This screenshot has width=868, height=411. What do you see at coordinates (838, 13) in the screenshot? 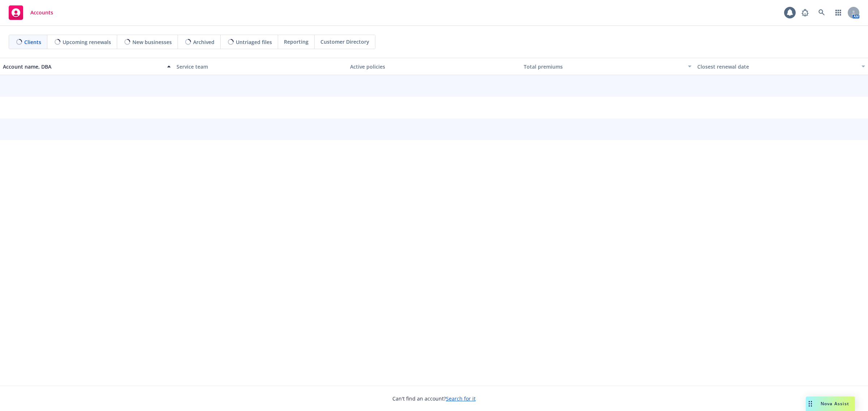
I see `a: Switch app` at bounding box center [838, 13].